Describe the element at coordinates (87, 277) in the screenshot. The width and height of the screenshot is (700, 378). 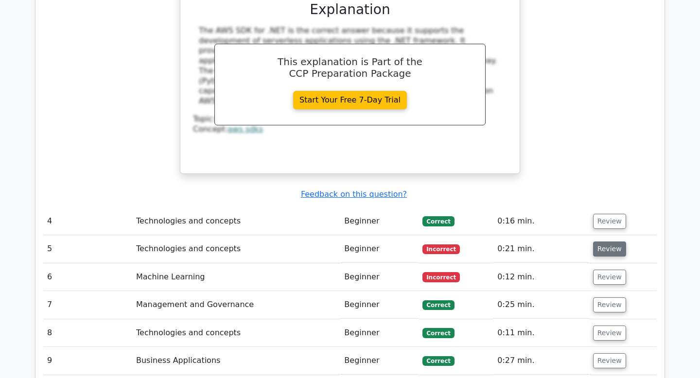
I see `td: 6` at that location.